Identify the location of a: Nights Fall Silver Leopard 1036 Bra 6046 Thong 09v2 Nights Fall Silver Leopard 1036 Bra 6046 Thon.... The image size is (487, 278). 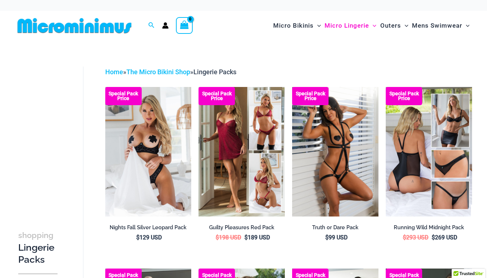
(148, 152).